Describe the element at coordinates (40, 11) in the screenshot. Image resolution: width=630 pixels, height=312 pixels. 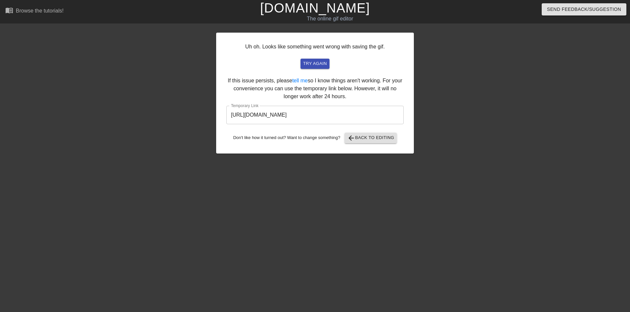
I see `div: Browse the tutorials!` at that location.